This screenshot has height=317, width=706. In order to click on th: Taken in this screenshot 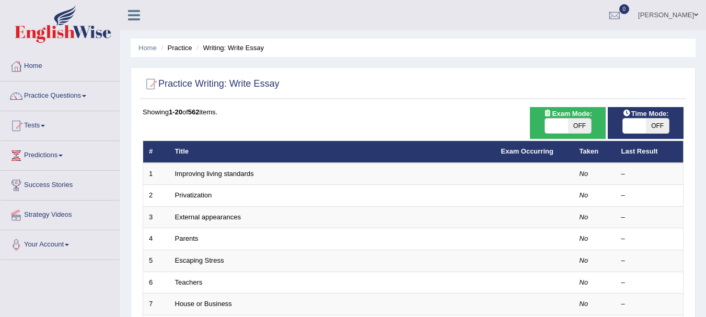, I will do `click(594, 152)`.